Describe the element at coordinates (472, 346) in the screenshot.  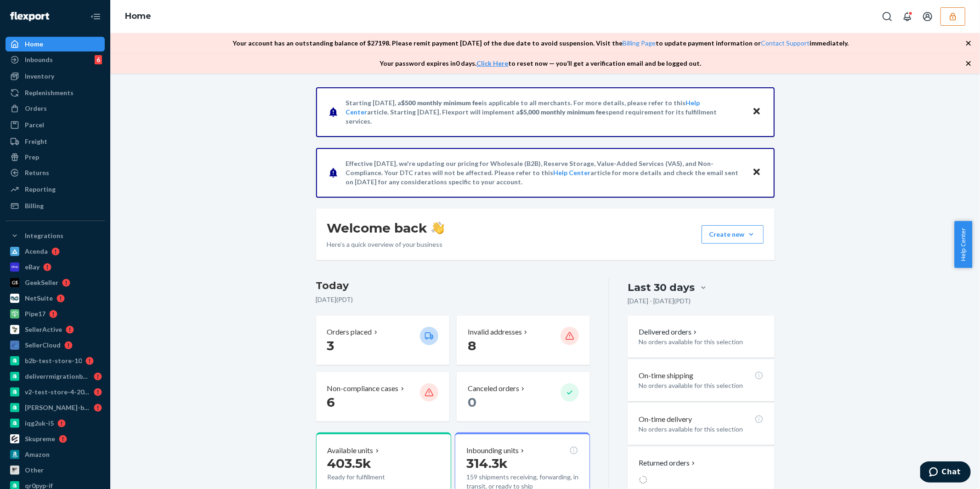
I see `span: 8` at that location.